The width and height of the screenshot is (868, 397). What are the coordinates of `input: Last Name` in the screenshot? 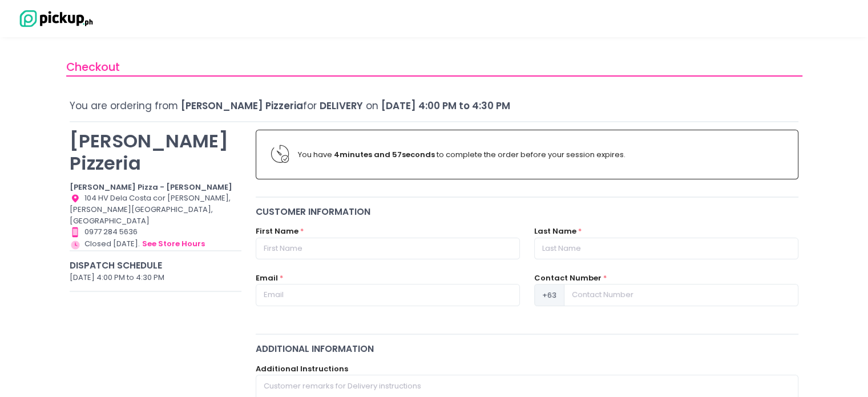 It's located at (666, 248).